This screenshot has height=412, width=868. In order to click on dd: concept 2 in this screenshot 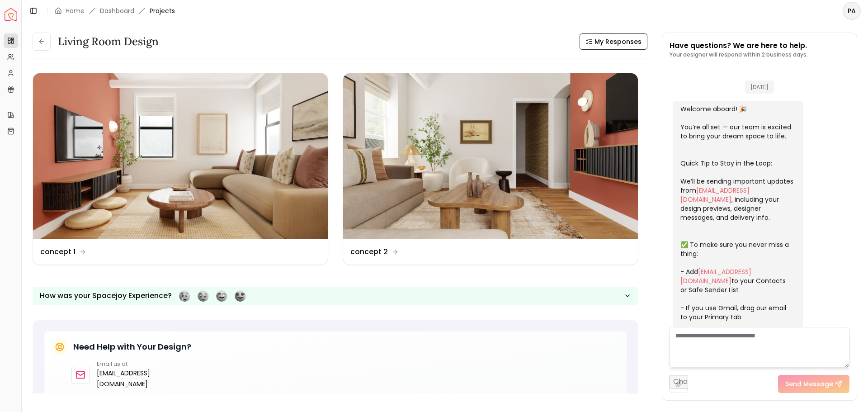, I will do `click(369, 252)`.